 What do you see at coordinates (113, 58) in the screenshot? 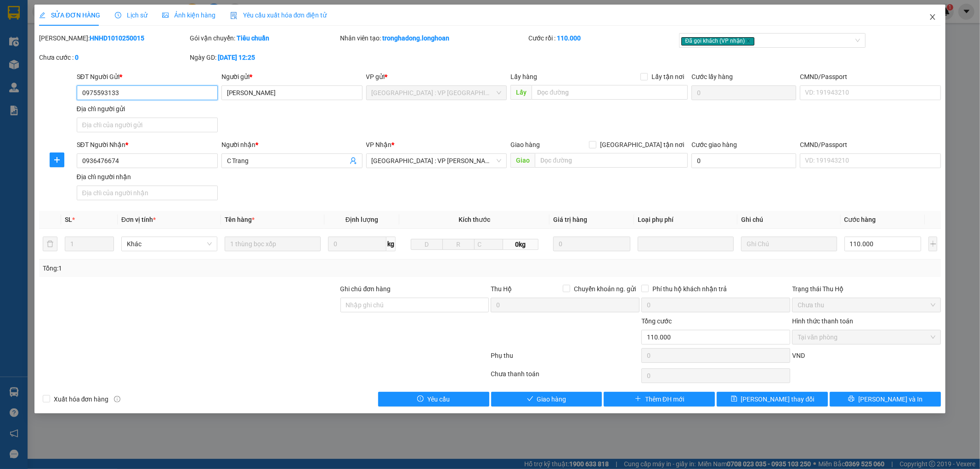
I see `div: Chưa cước :` at bounding box center [113, 58].